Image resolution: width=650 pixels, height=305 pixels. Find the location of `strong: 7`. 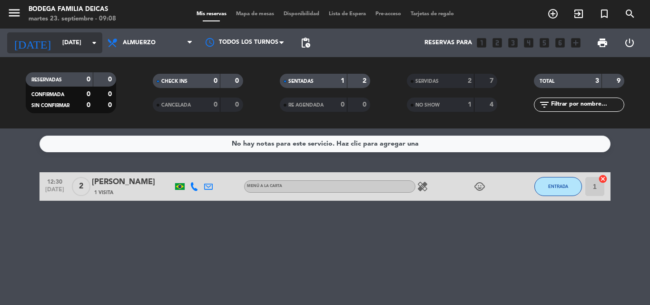

strong: 7 is located at coordinates (493, 81).